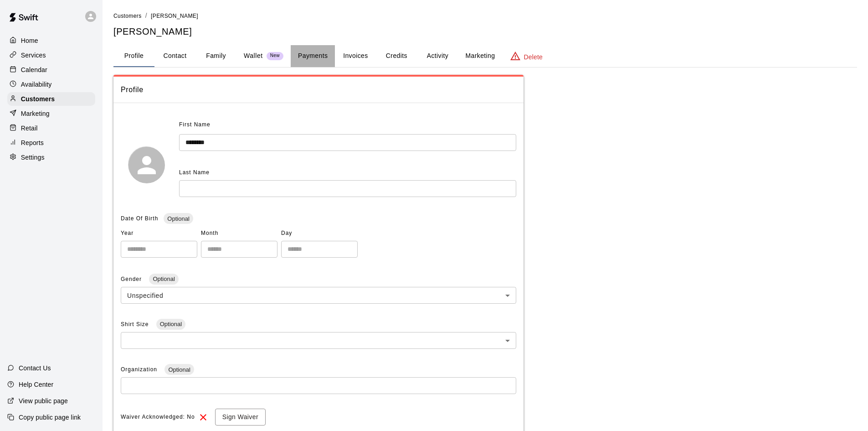 The height and width of the screenshot is (431, 868). What do you see at coordinates (33, 55) in the screenshot?
I see `p: Services` at bounding box center [33, 55].